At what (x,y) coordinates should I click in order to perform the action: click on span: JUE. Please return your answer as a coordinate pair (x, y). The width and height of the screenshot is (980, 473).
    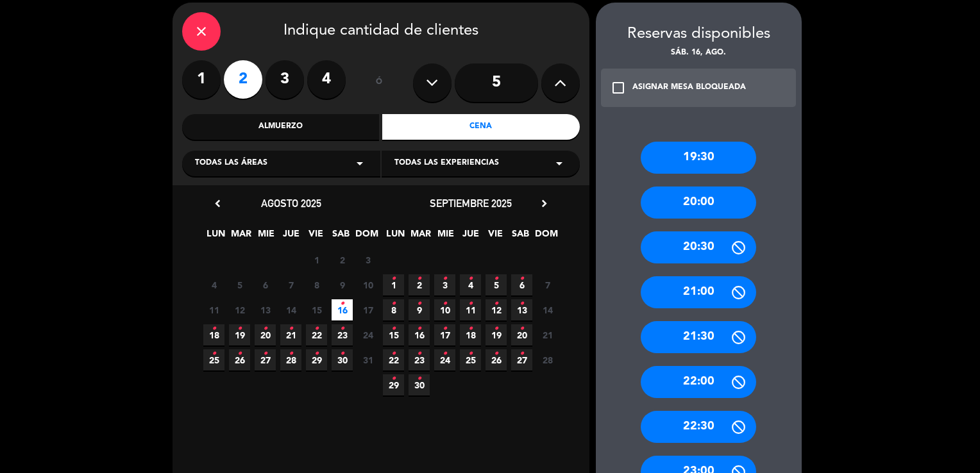
    Looking at the image, I should click on (290, 236).